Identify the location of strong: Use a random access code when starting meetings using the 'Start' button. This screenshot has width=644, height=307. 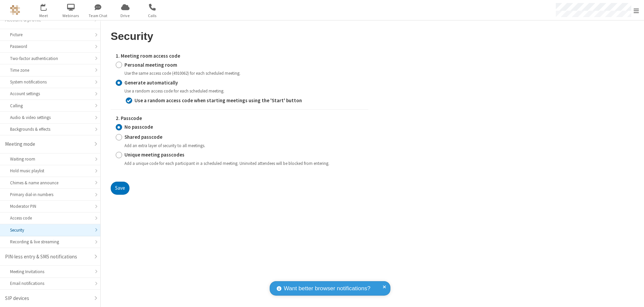
(218, 100).